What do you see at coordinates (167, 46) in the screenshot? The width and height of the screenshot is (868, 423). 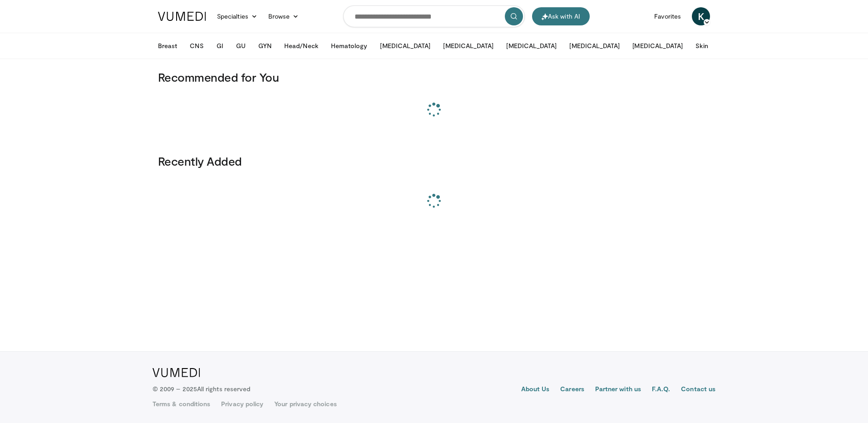 I see `button: Breast` at bounding box center [167, 46].